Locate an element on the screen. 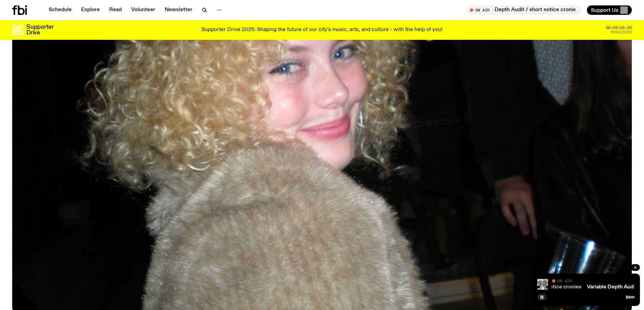  a: Newsletter is located at coordinates (178, 10).